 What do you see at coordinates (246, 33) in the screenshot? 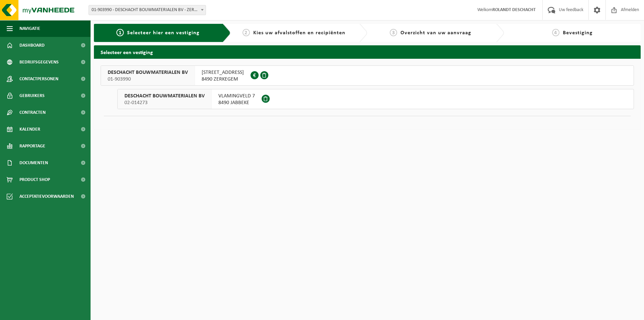
I see `span: 2` at bounding box center [246, 33].